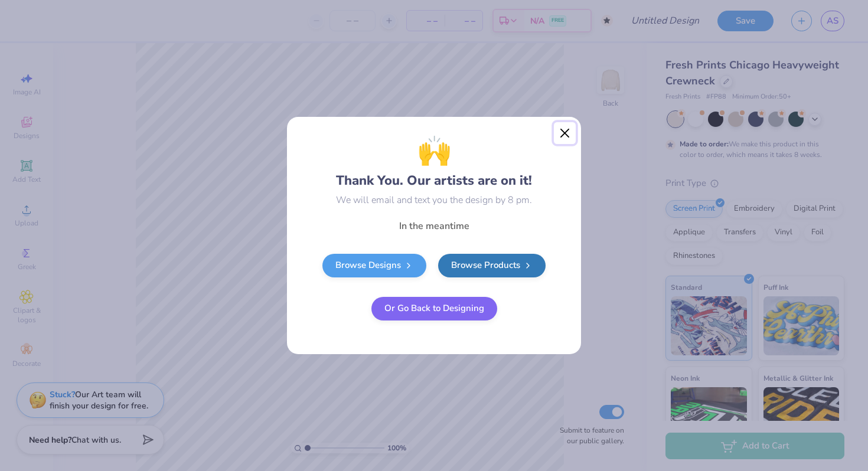  I want to click on button: Close, so click(565, 133).